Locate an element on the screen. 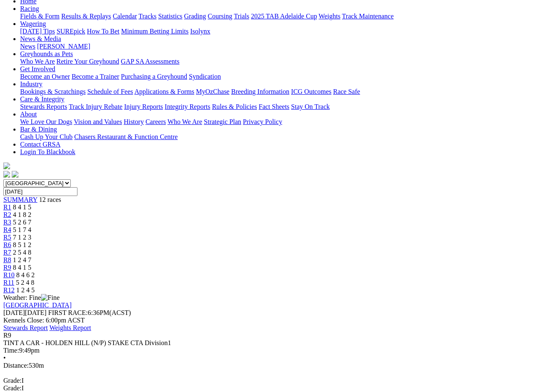 Image resolution: width=536 pixels, height=392 pixels. span: R1 is located at coordinates (7, 207).